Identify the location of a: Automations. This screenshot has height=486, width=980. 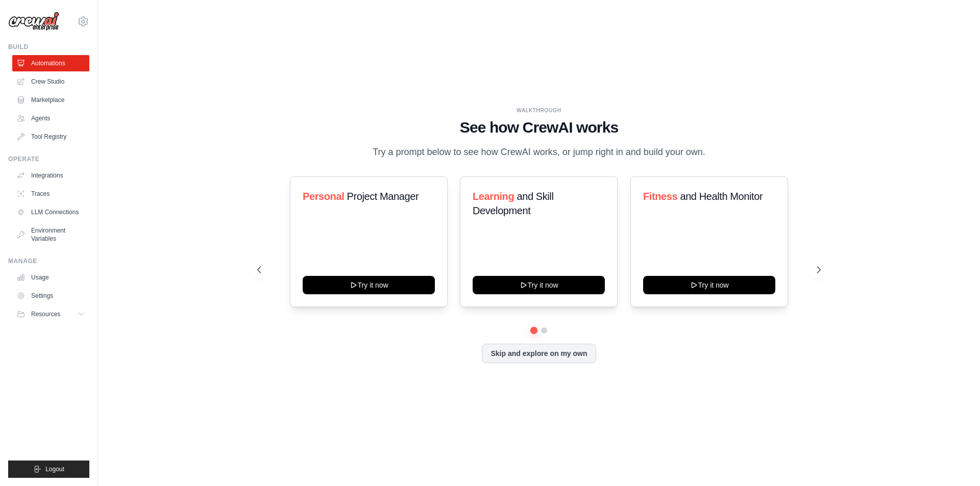
(51, 63).